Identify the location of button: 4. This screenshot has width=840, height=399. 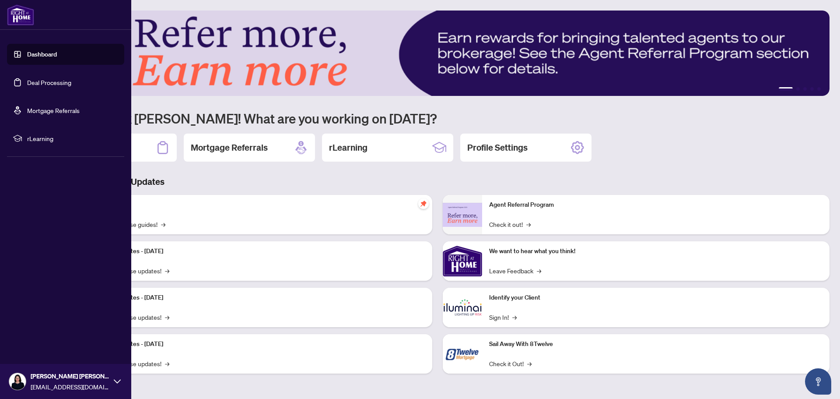
(812, 89).